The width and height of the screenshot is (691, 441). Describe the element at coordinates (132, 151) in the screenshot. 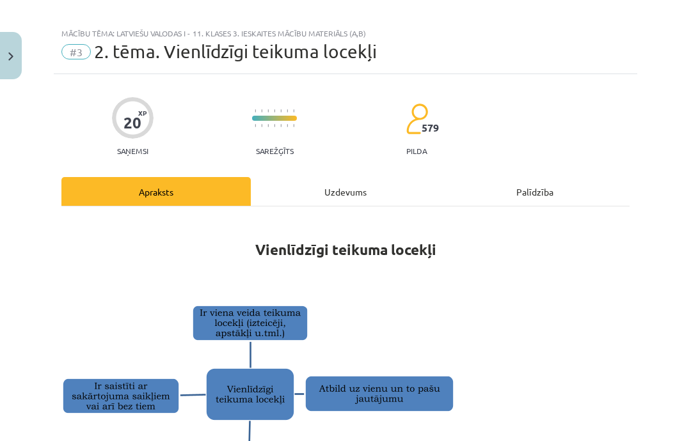

I see `p: Saņemsi` at that location.